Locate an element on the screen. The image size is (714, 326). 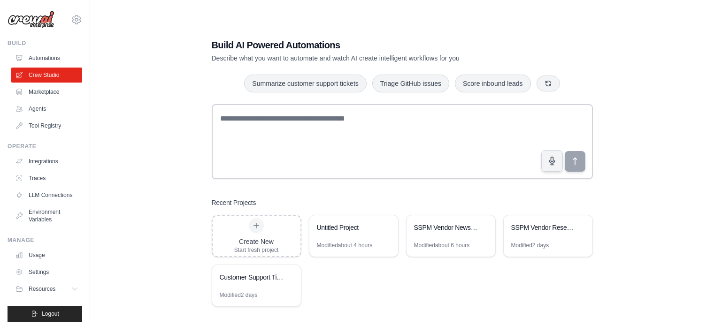
div: SSPM Vendor News Intelligence is located at coordinates (446, 228).